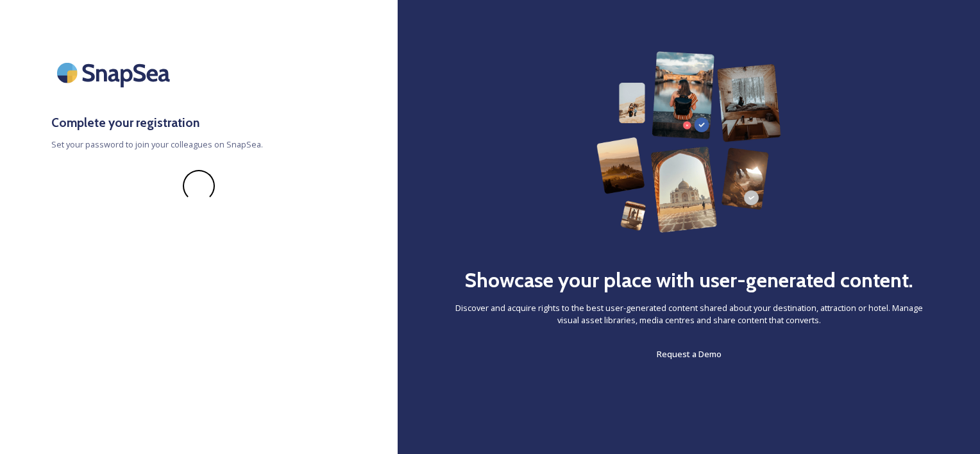  What do you see at coordinates (689, 354) in the screenshot?
I see `span: Request a Demo` at bounding box center [689, 354].